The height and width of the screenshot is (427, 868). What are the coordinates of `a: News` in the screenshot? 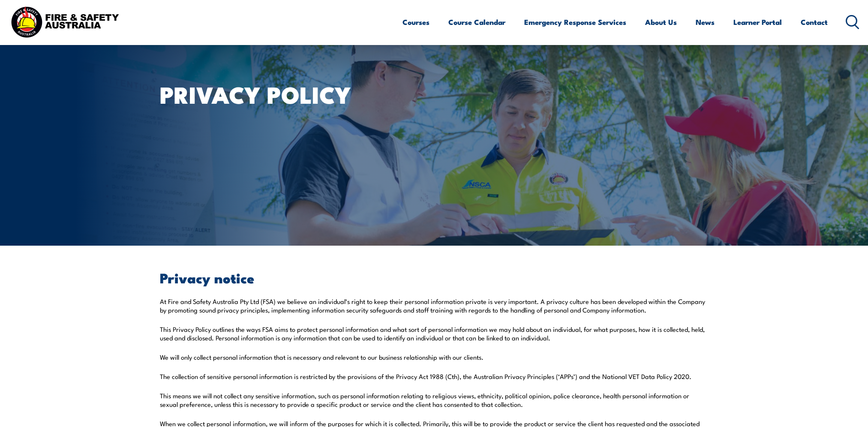 It's located at (705, 22).